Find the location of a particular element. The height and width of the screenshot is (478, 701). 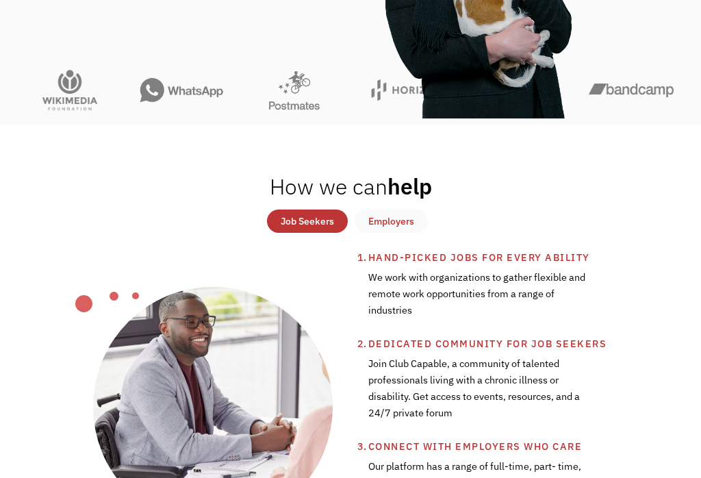

div: Employers is located at coordinates (391, 221).